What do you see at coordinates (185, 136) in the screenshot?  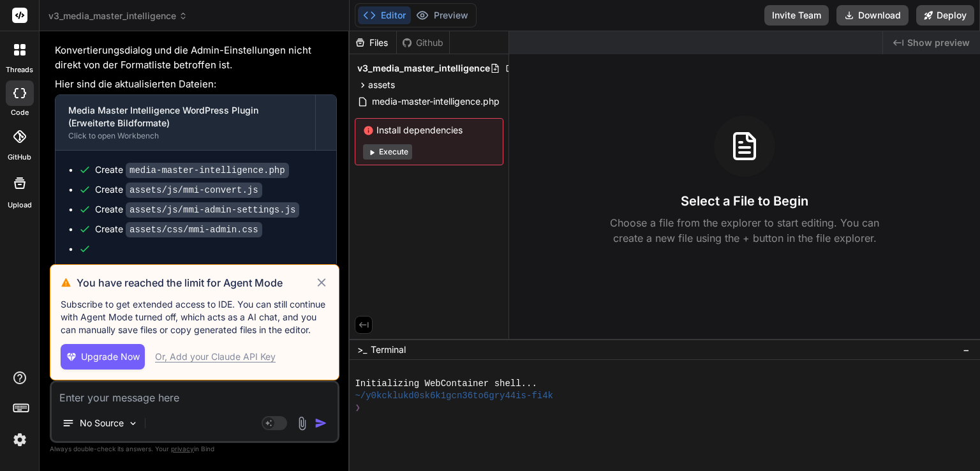 I see `div: Click to open Workbench` at bounding box center [185, 136].